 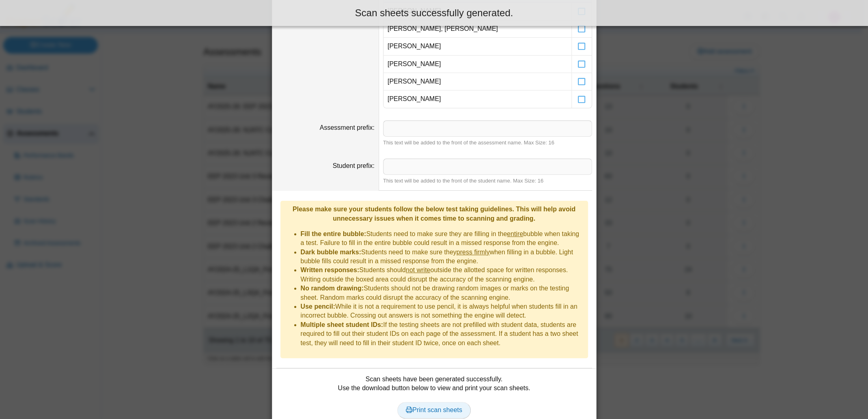 What do you see at coordinates (434, 410) in the screenshot?
I see `a: Print scan sheets` at bounding box center [434, 410].